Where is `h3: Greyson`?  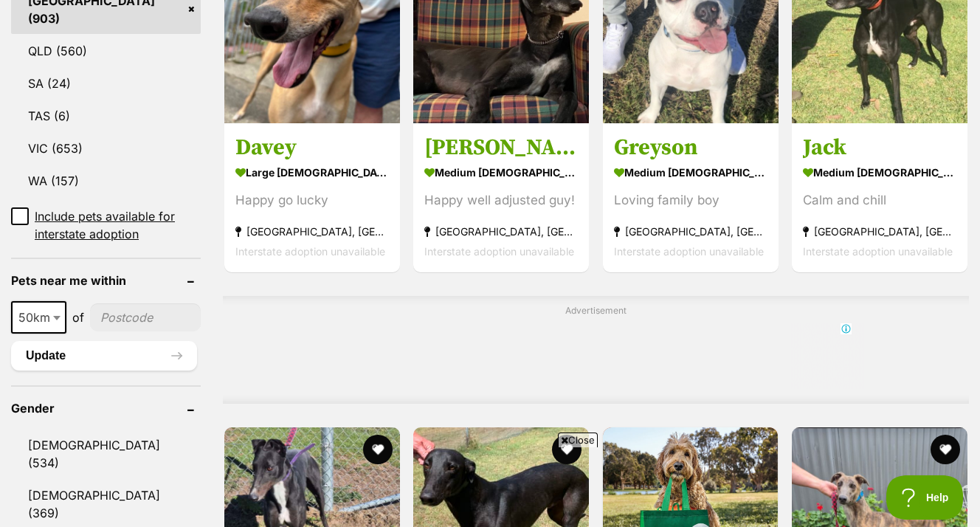 h3: Greyson is located at coordinates (691, 148).